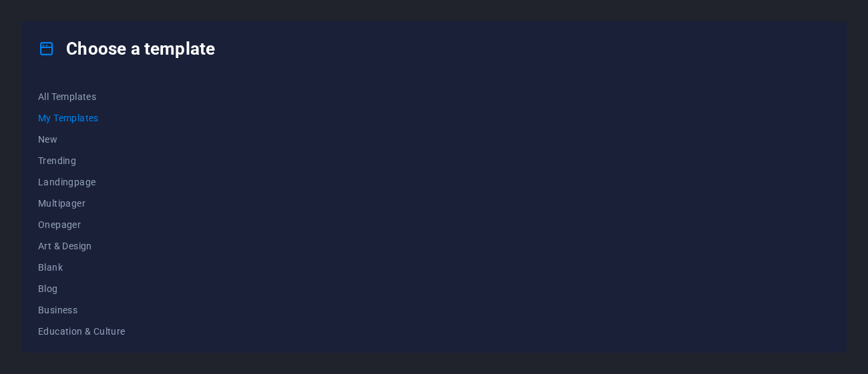 The height and width of the screenshot is (374, 868). What do you see at coordinates (82, 140) in the screenshot?
I see `span: New` at bounding box center [82, 140].